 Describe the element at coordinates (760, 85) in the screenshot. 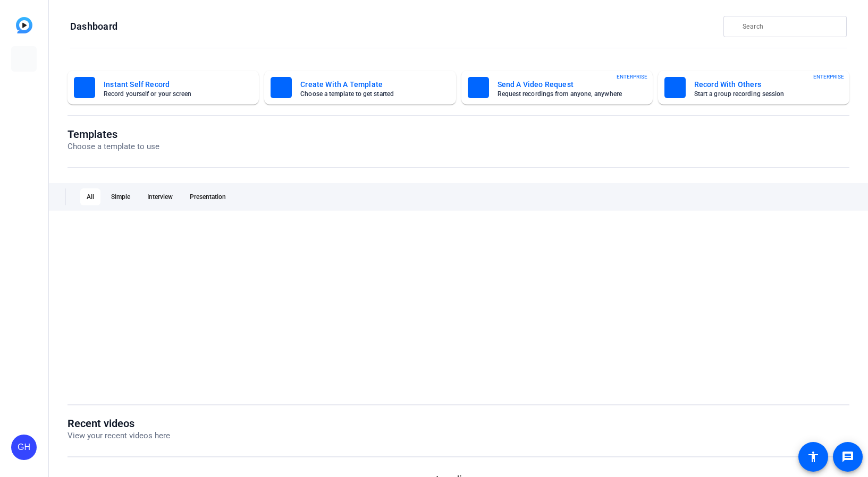

I see `mat-card-title: Record With Others` at that location.